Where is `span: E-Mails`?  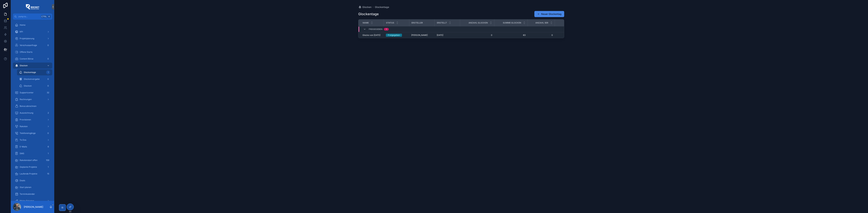 span: E-Mails is located at coordinates (23, 147).